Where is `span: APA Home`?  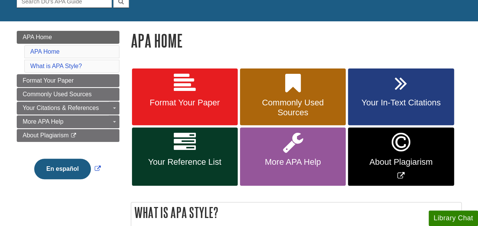 span: APA Home is located at coordinates (37, 37).